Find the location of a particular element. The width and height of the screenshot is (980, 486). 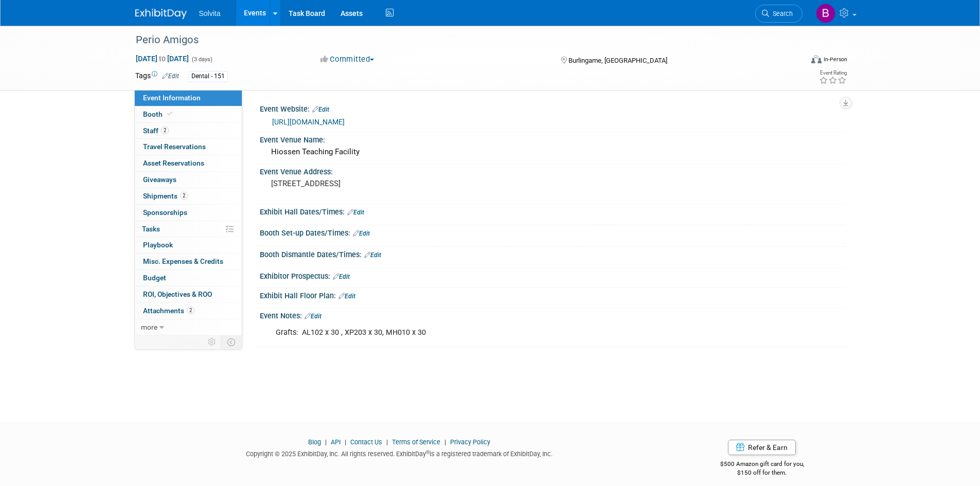

span: Tasks is located at coordinates (150, 229).